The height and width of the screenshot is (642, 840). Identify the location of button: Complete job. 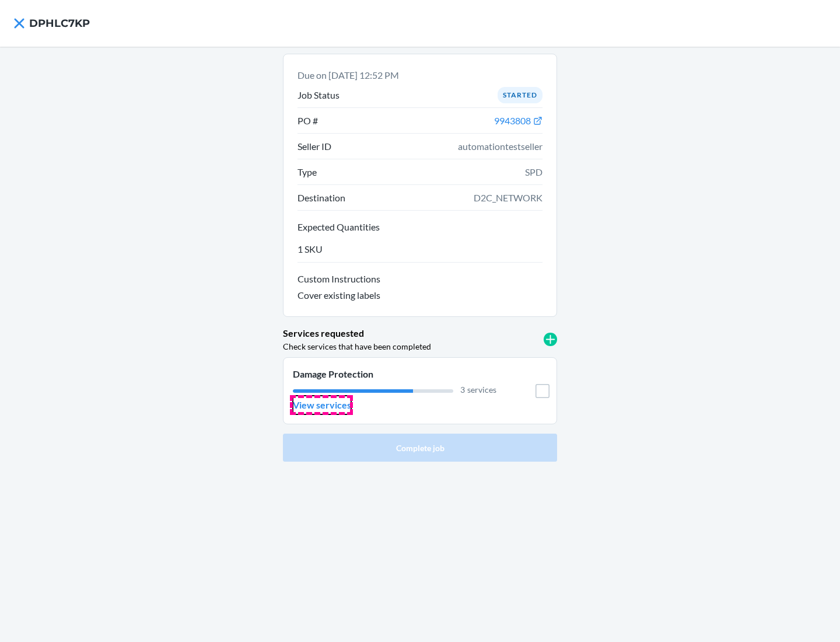
(420, 447).